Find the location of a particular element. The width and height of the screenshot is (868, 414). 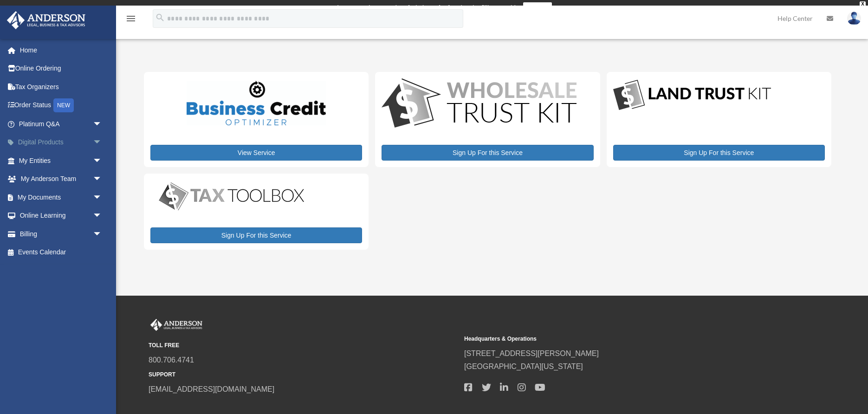

i: menu is located at coordinates (131, 18).